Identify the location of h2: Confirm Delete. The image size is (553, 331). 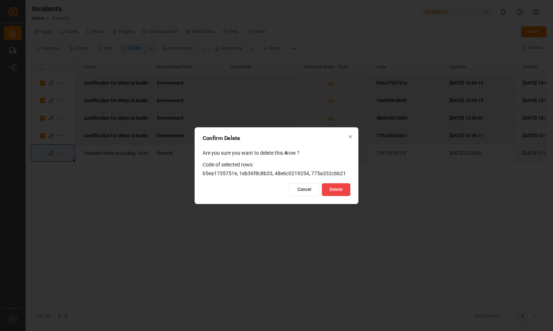
(276, 138).